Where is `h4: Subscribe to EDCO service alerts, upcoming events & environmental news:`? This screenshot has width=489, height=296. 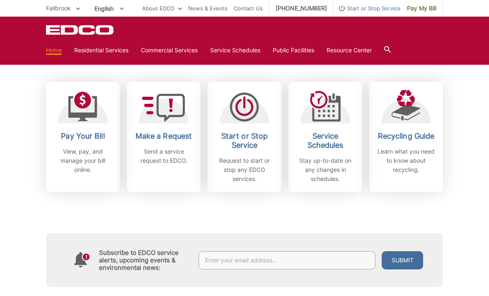
h4: Subscribe to EDCO service alerts, upcoming events & environmental news: is located at coordinates (145, 260).